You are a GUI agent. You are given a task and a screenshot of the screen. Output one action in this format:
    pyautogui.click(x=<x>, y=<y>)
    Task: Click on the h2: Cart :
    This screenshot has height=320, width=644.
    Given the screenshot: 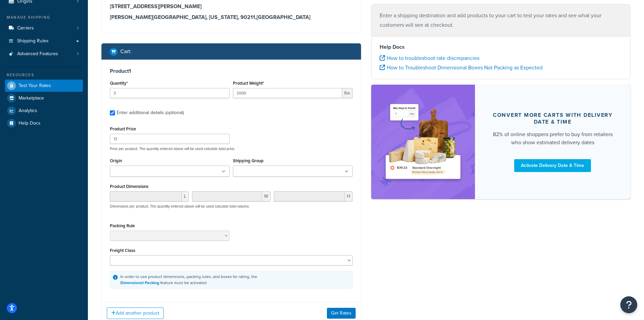 What is the action you would take?
    pyautogui.click(x=126, y=51)
    